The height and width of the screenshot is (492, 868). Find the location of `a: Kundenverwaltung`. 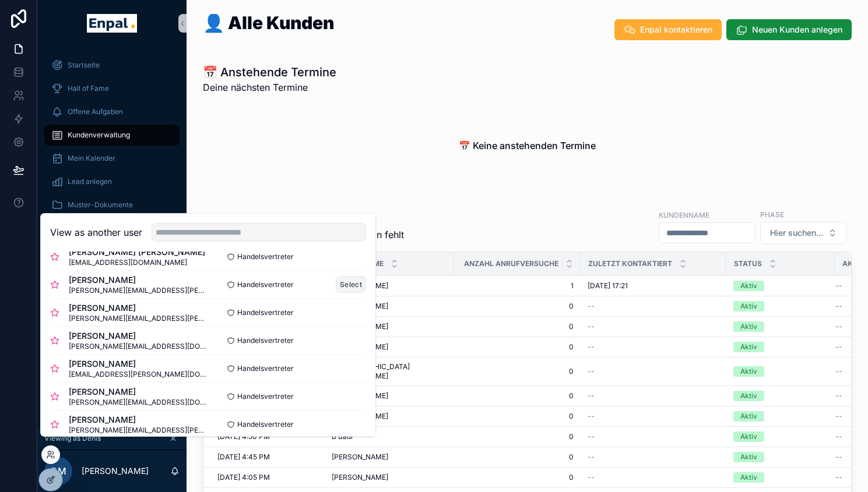

a: Kundenverwaltung is located at coordinates (112, 135).